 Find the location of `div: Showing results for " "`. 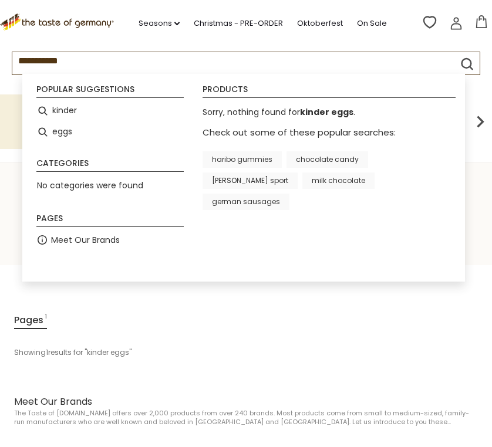

div: Showing results for " " is located at coordinates (156, 353).